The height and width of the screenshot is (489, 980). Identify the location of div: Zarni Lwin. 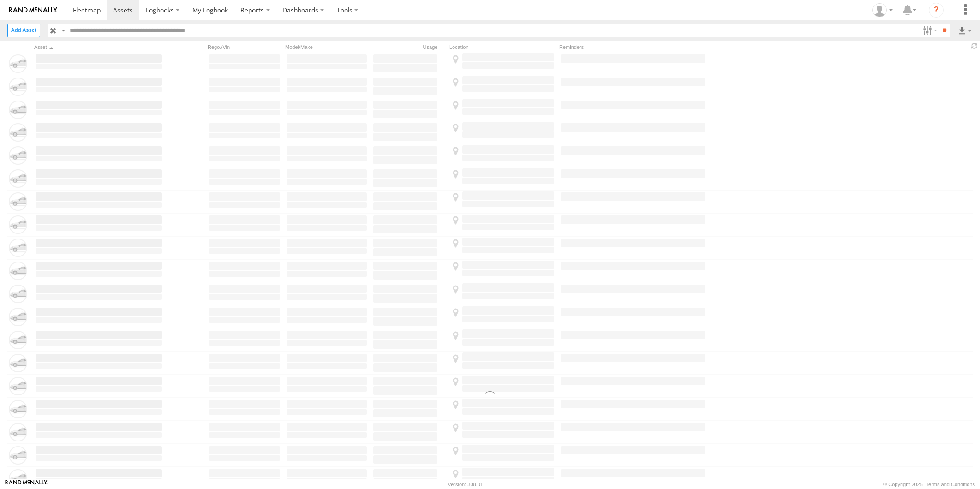
(883, 10).